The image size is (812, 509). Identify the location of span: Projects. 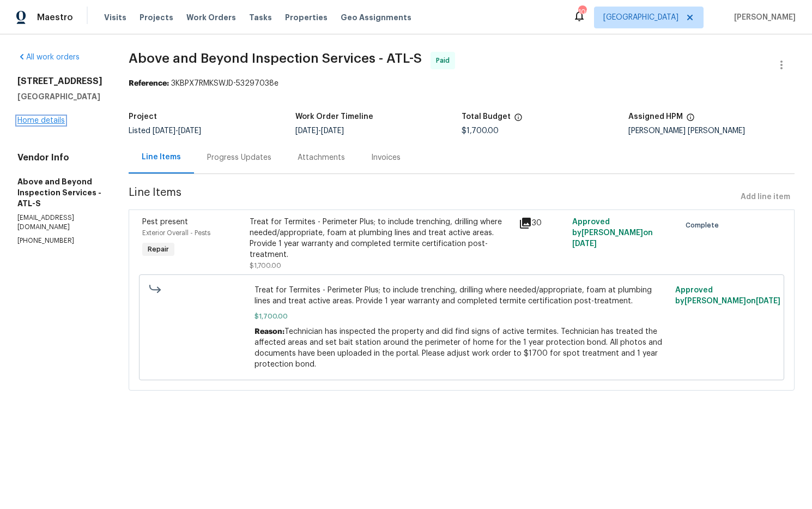
(157, 18).